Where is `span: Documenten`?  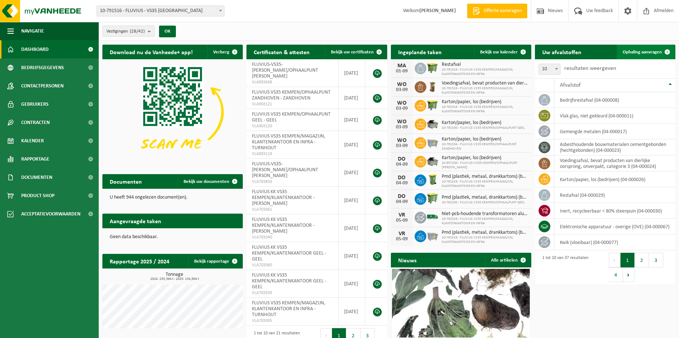
span: Documenten is located at coordinates (37, 177).